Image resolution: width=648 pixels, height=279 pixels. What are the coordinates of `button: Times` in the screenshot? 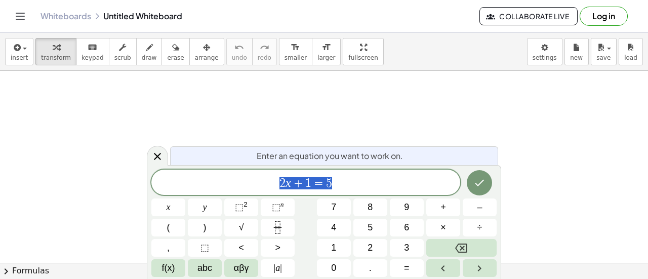 It's located at (443, 227).